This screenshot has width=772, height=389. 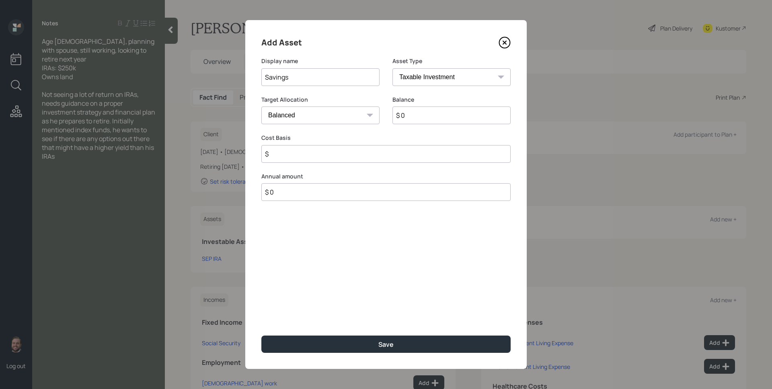 I want to click on label: Target Allocation, so click(x=321, y=100).